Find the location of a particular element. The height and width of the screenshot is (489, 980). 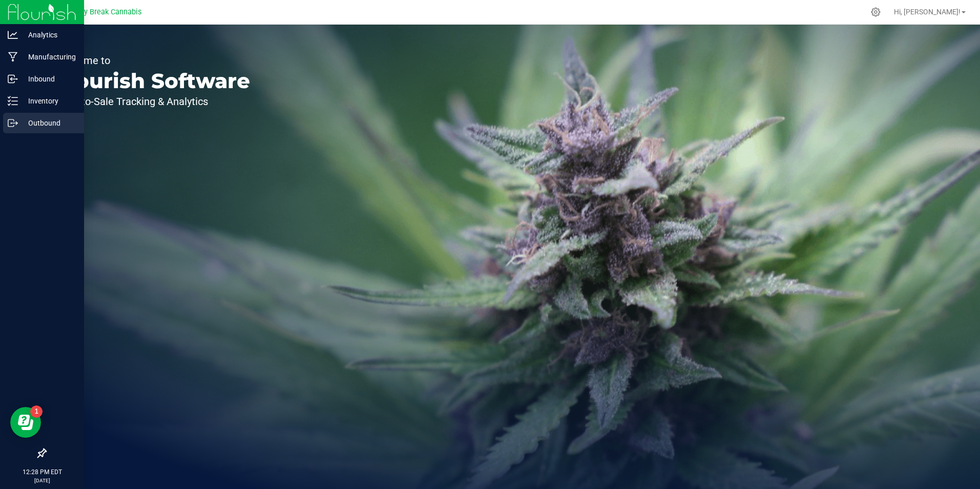

p: Welcome to is located at coordinates (153, 61).